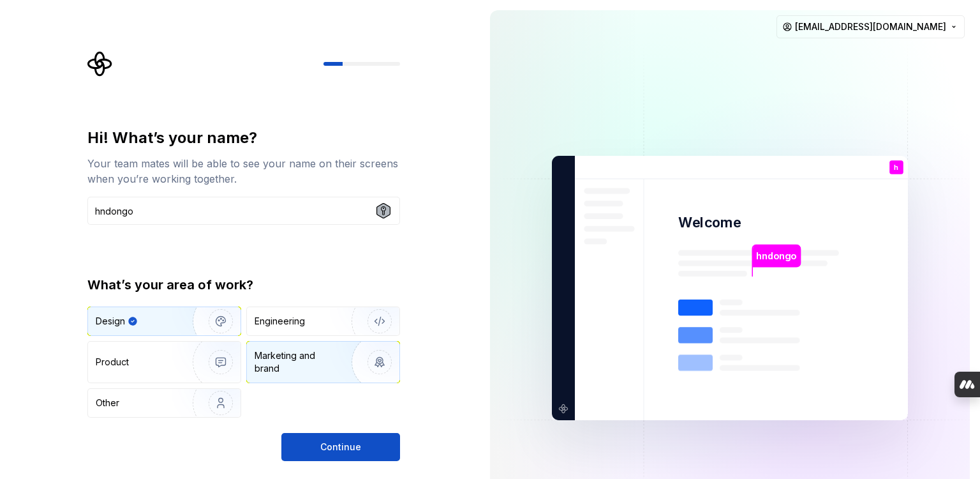 The height and width of the screenshot is (479, 980). What do you see at coordinates (279, 321) in the screenshot?
I see `div: Engineering` at bounding box center [279, 321].